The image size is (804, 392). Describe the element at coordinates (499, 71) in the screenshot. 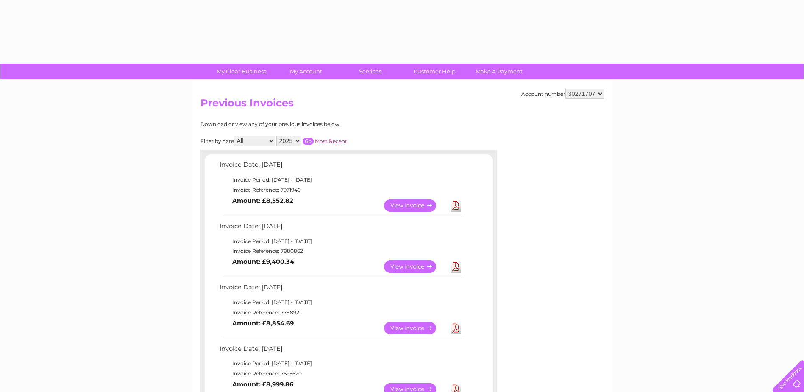

I see `a: Make A Payment` at that location.